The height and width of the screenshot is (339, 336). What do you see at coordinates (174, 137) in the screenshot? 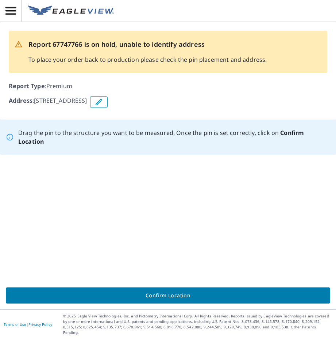
I see `p: Drag the pin to the structure you want to be measured. Once the pin is set correctly, click on` at bounding box center [174, 137].